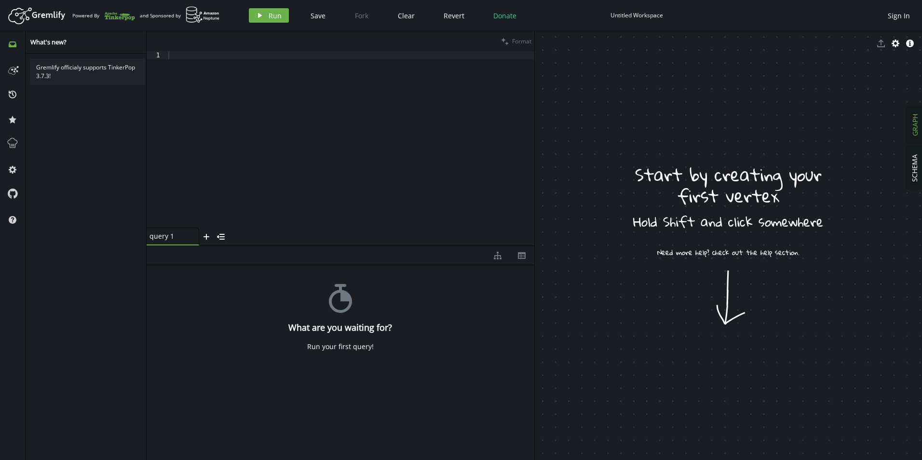 Image resolution: width=922 pixels, height=460 pixels. Describe the element at coordinates (203, 14) in the screenshot. I see `img: AWS Neptune` at that location.